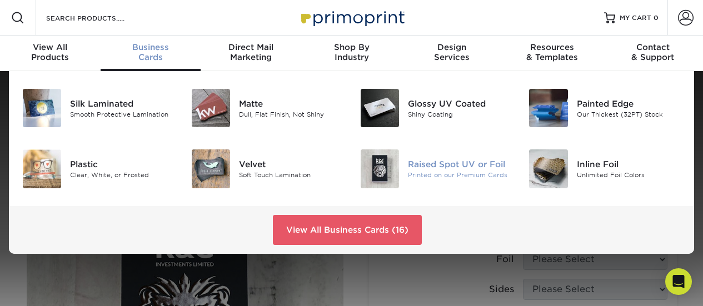  I want to click on img: Raised Spot UV or Foil Business Cards, so click(379, 168).